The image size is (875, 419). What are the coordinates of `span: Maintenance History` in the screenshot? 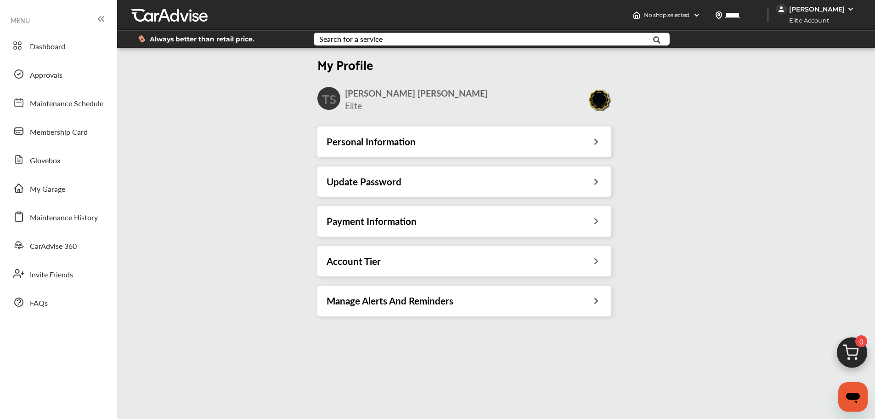 It's located at (64, 218).